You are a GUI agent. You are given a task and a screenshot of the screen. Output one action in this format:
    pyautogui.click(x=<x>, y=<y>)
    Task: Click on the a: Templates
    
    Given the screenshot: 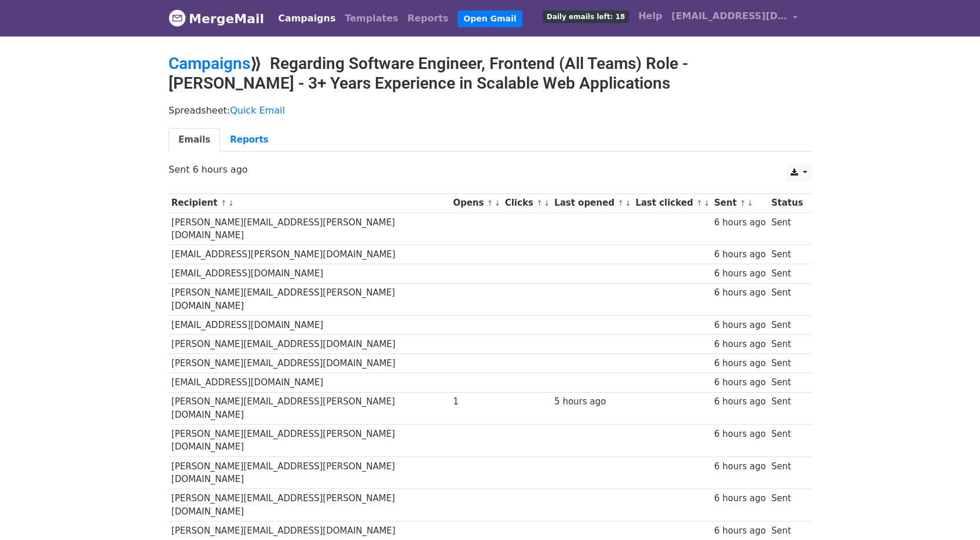 What is the action you would take?
    pyautogui.click(x=371, y=19)
    